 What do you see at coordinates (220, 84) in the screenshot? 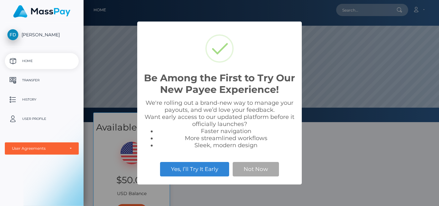
I see `h2: Be Among the First to Try Our New Payee Experience!` at bounding box center [220, 84].